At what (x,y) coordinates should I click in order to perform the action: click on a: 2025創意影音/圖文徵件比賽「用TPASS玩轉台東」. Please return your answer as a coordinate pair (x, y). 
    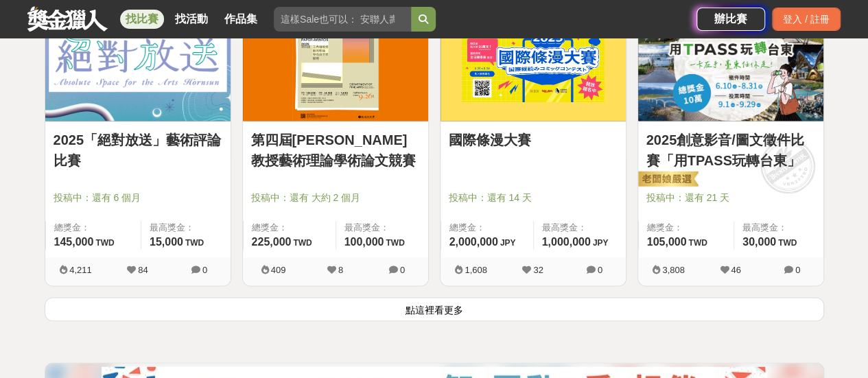
    Looking at the image, I should click on (731, 150).